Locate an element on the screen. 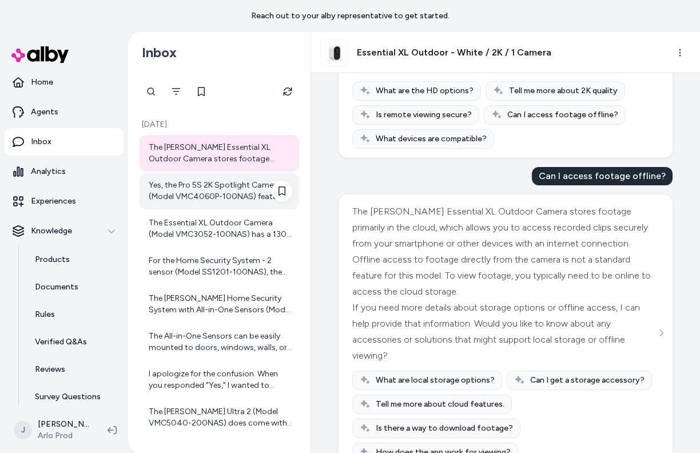 Image resolution: width=700 pixels, height=453 pixels. h3: Essential XL Outdoor - White / 2K / 1 Camera is located at coordinates (454, 53).